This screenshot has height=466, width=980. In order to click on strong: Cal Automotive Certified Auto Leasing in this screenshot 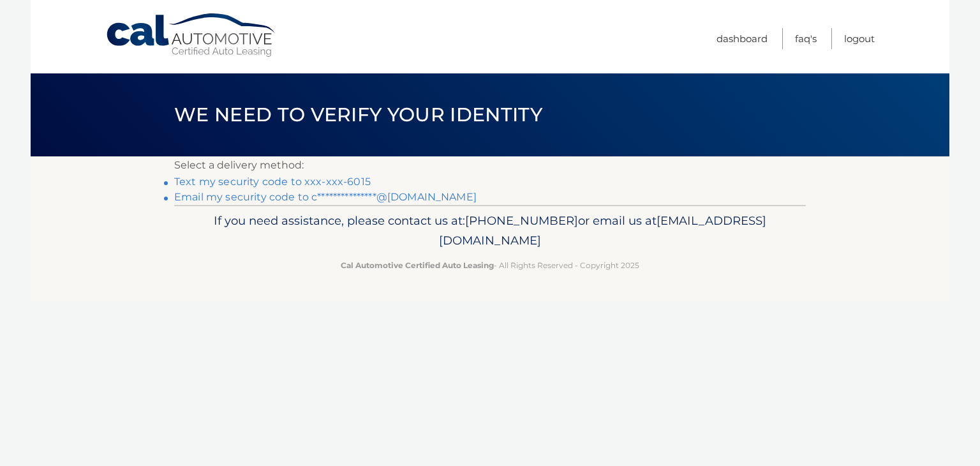, I will do `click(417, 265)`.